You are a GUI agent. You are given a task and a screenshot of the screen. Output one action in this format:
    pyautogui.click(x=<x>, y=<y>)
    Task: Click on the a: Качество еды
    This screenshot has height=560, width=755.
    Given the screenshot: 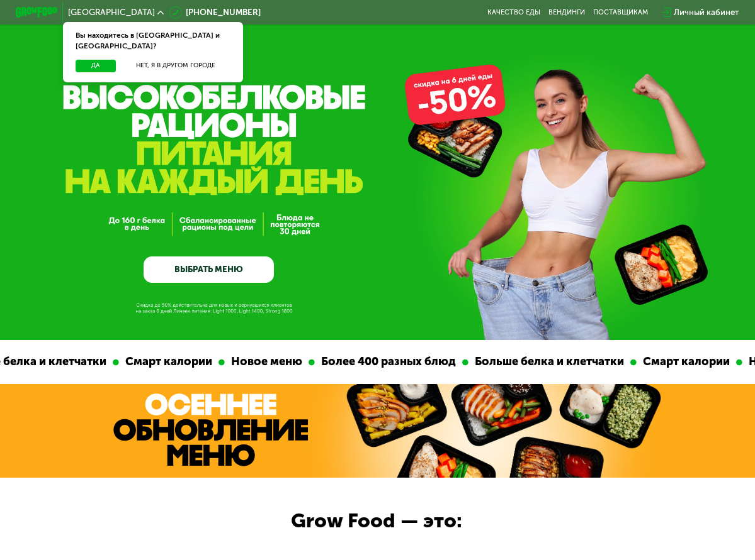 What is the action you would take?
    pyautogui.click(x=514, y=12)
    